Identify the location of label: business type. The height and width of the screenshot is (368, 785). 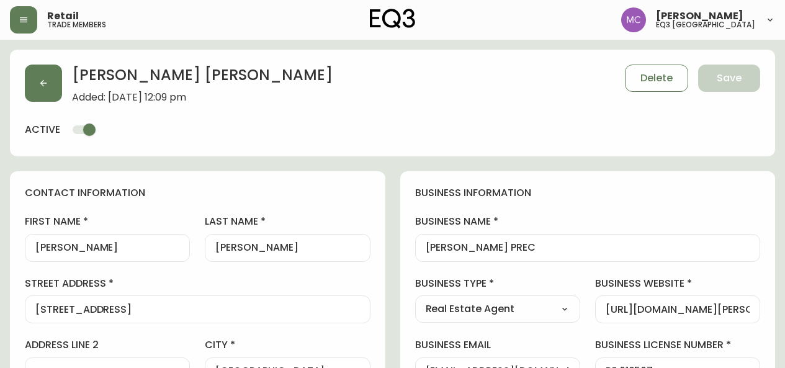
(498, 284).